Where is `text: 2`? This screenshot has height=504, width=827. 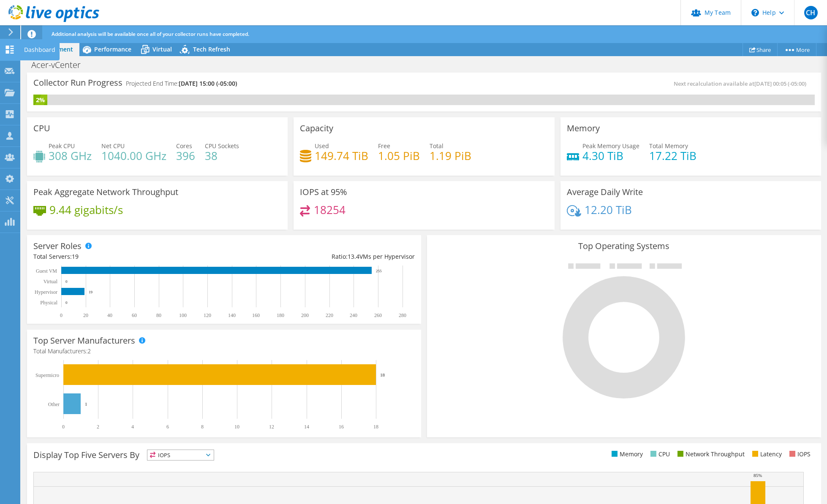
text: 2 is located at coordinates (98, 427).